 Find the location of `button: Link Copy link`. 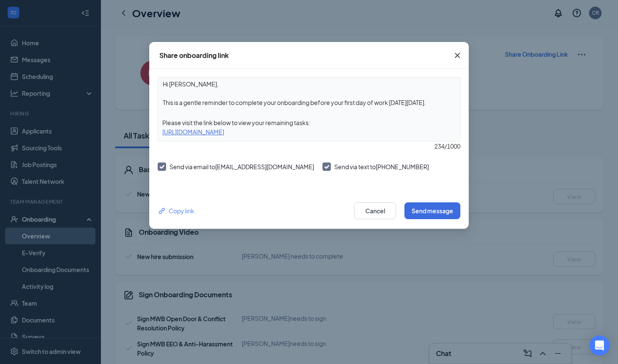

button: Link Copy link is located at coordinates (176, 211).